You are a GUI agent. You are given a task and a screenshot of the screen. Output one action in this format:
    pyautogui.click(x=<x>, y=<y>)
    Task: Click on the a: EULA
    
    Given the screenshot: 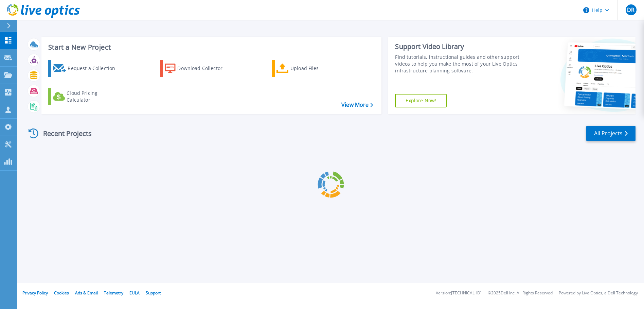 What is the action you would take?
    pyautogui.click(x=134, y=293)
    